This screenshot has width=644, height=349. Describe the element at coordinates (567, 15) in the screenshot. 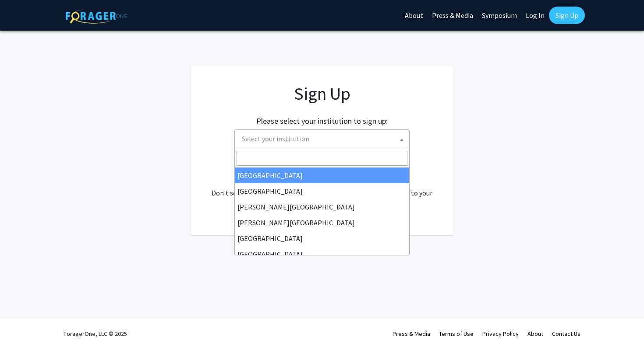

I see `a: Sign Up` at that location.